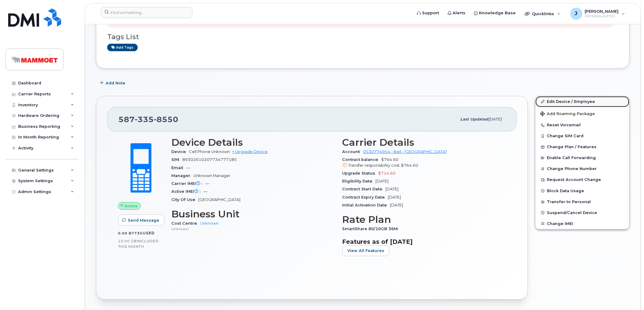 The image size is (644, 310). I want to click on h3: Tags List, so click(363, 37).